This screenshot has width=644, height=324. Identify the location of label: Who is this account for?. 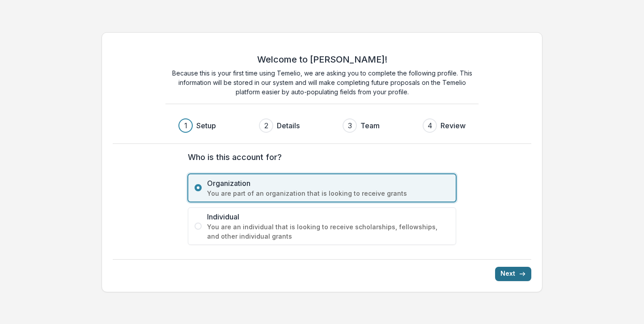
(320, 157).